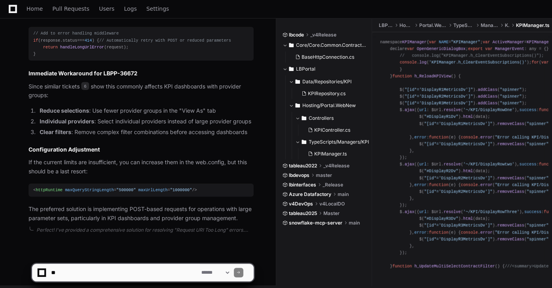  I want to click on span: html, so click(468, 171).